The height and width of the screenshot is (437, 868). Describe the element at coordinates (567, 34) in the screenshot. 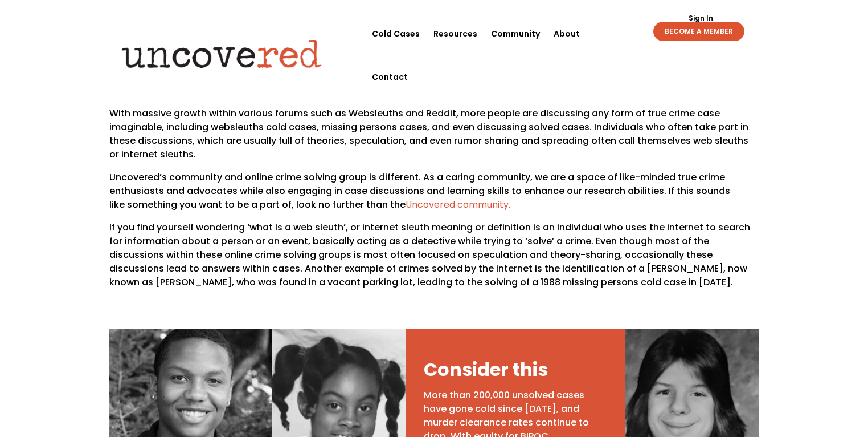

I see `a: About` at that location.